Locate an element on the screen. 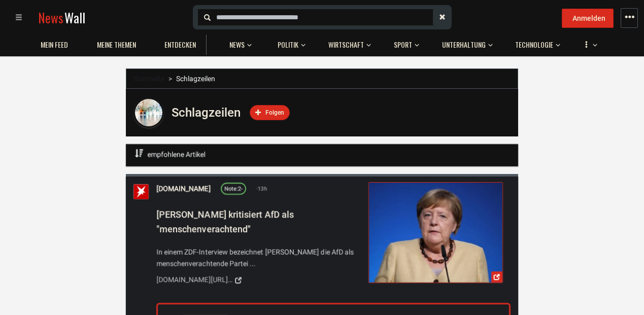  a: Schlagzeilen is located at coordinates (206, 115).